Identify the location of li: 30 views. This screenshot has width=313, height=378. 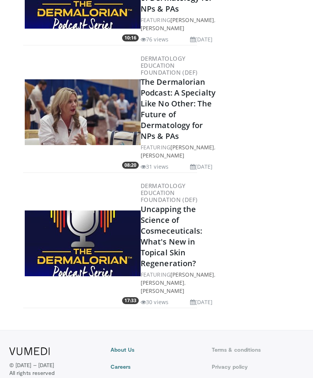
(155, 302).